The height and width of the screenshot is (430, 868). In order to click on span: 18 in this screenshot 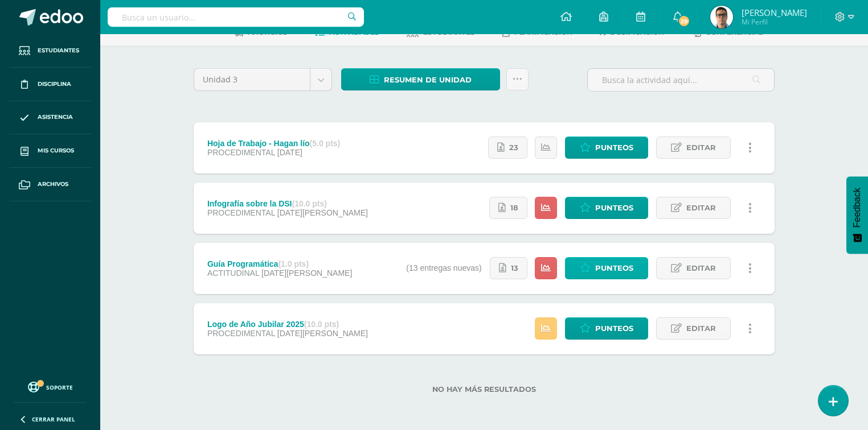, I will do `click(514, 208)`.